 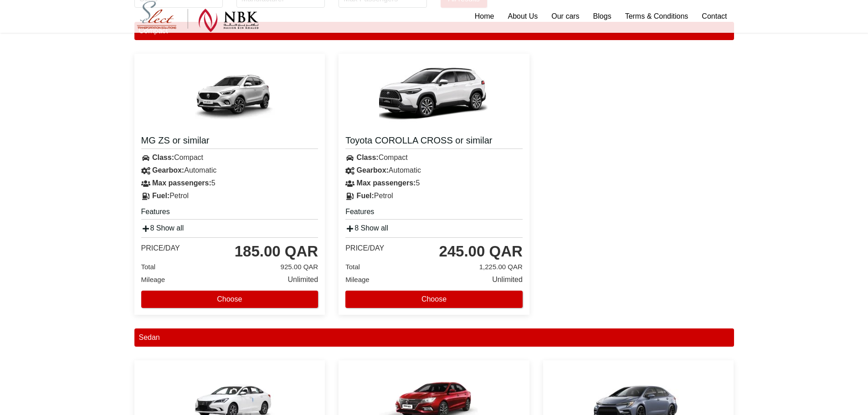 I want to click on div: 185.00 QAR, so click(x=276, y=251).